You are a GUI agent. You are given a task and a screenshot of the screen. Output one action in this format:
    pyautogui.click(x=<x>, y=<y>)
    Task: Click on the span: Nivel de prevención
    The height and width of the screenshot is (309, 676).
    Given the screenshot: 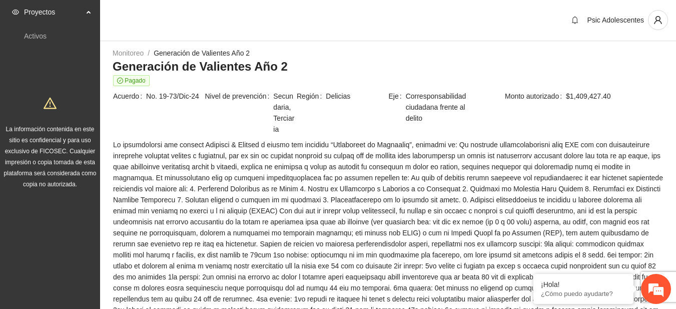 What is the action you would take?
    pyautogui.click(x=239, y=113)
    